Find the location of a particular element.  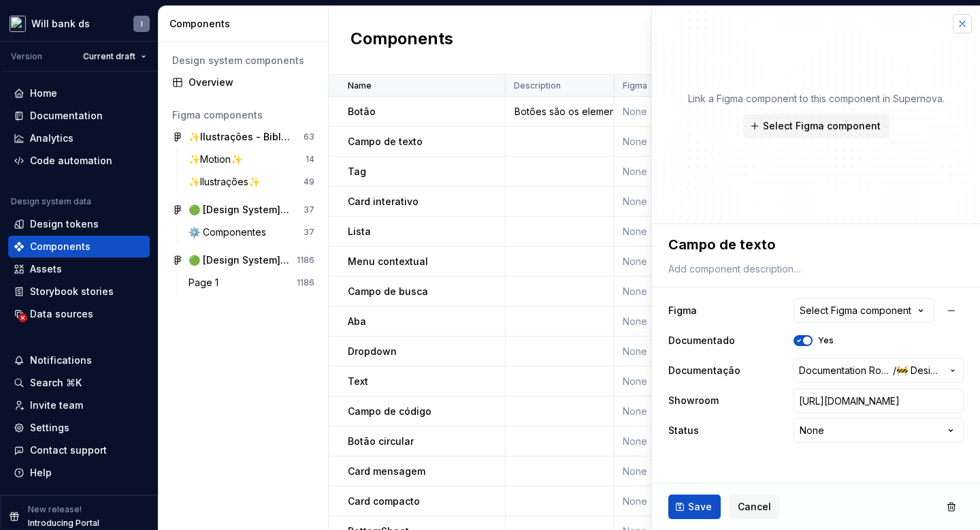

div: 🟢 [Design System] Componentes App is located at coordinates (239, 210).